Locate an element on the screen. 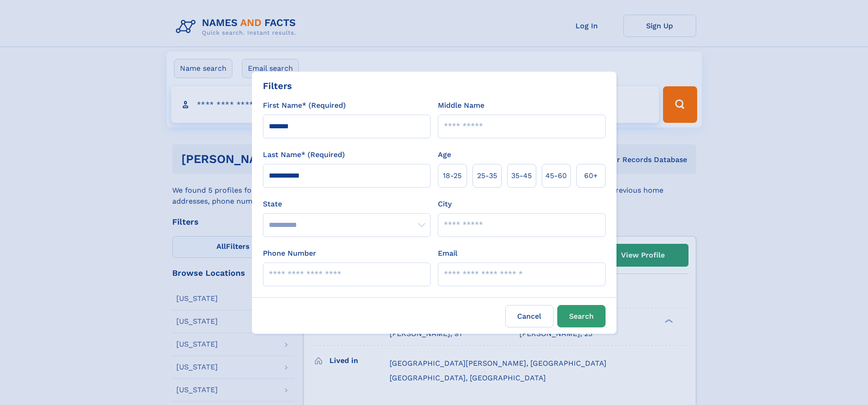  span: 25‑35 is located at coordinates (487, 175).